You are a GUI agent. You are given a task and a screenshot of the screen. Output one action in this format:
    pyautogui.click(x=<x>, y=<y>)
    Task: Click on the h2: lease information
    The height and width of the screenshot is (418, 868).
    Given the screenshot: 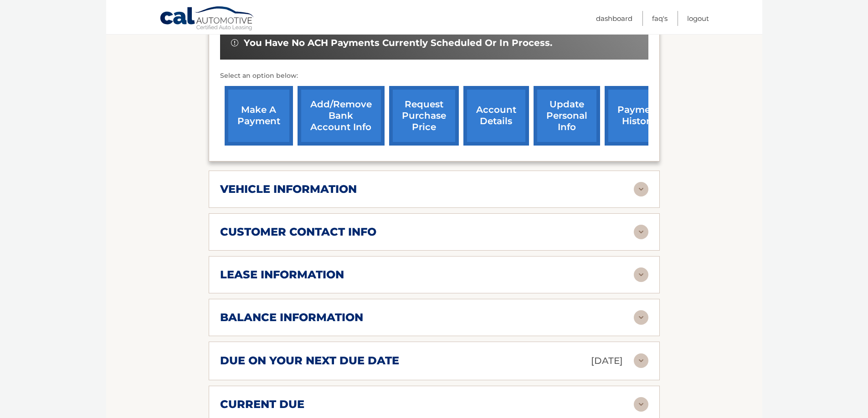 What is the action you would take?
    pyautogui.click(x=282, y=275)
    